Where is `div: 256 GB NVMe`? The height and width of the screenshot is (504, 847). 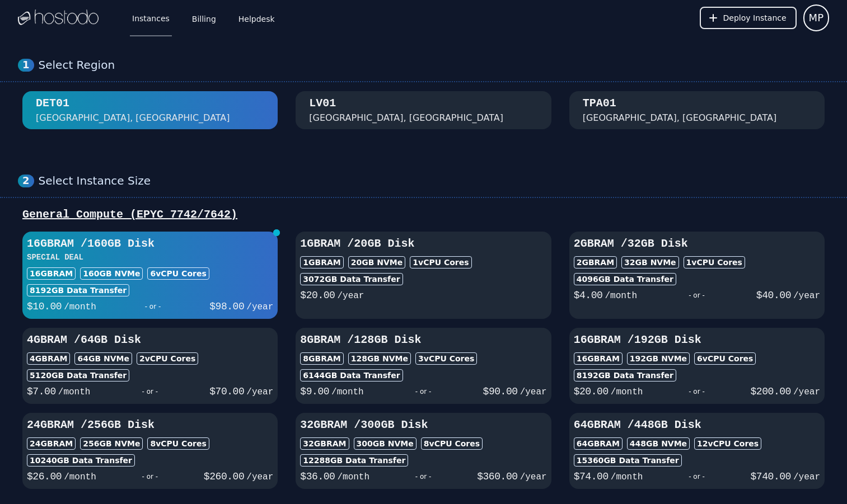 div: 256 GB NVMe is located at coordinates (111, 444).